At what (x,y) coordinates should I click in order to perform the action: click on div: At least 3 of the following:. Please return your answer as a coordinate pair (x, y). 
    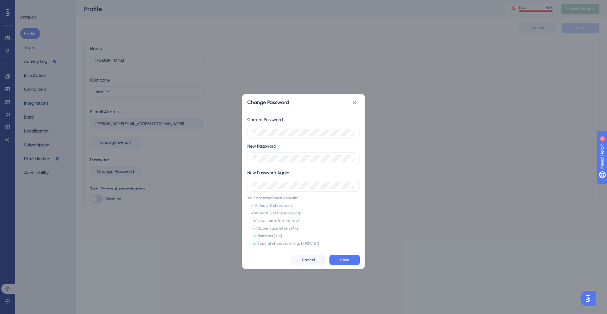
    Looking at the image, I should click on (278, 213).